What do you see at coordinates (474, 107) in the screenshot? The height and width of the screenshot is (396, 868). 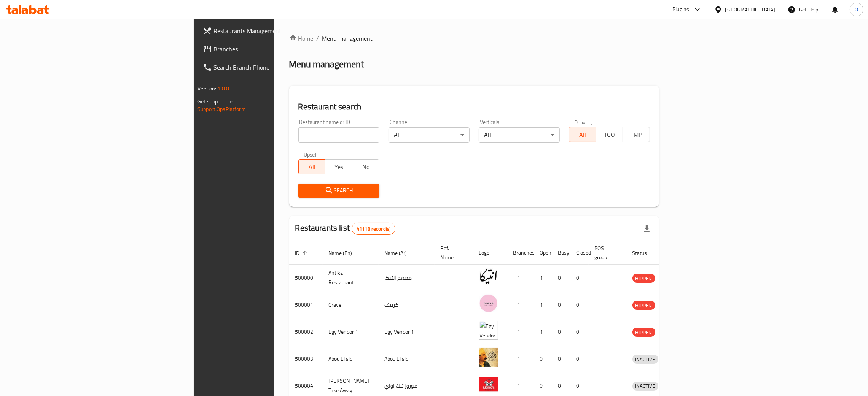 I see `h2: Restaurant search` at bounding box center [474, 107].